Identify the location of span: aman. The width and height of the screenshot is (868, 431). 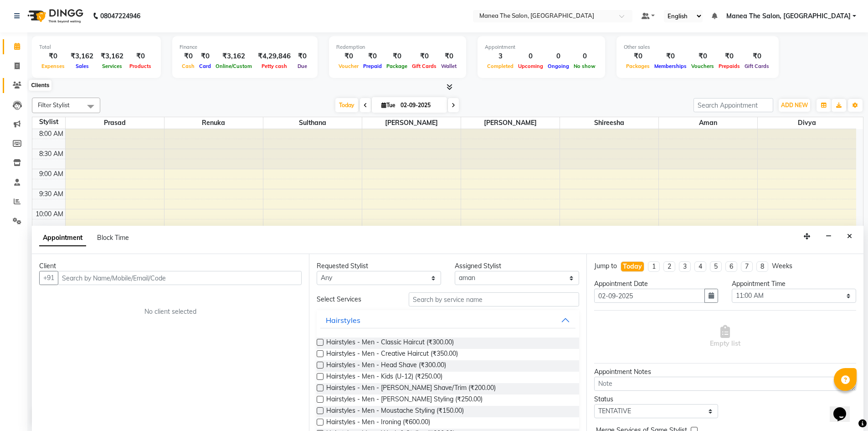
(708, 123).